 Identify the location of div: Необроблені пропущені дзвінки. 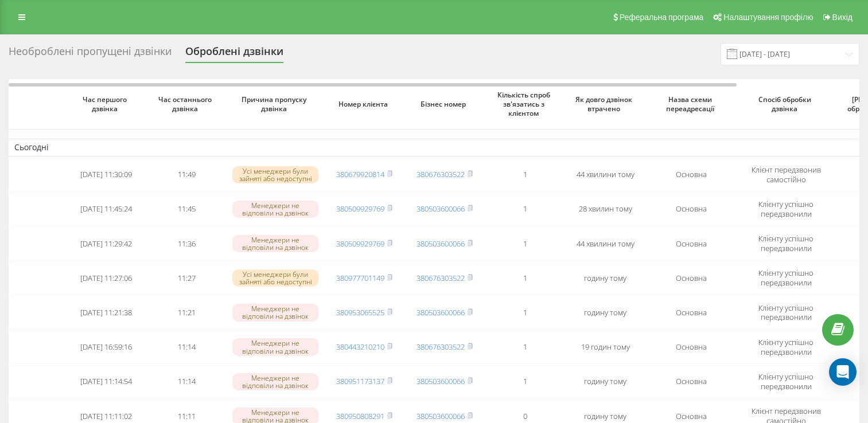
(90, 54).